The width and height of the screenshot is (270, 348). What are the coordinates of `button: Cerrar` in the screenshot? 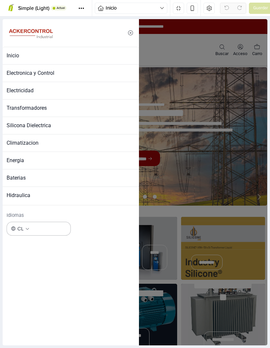 It's located at (128, 14).